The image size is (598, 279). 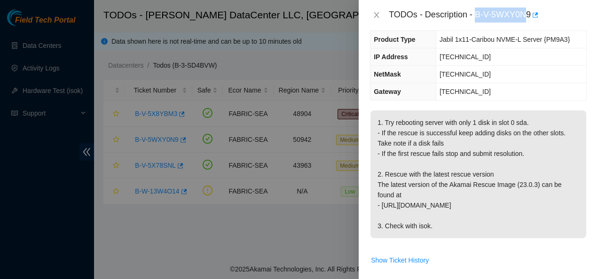 I want to click on button: Show Ticket History, so click(x=400, y=261).